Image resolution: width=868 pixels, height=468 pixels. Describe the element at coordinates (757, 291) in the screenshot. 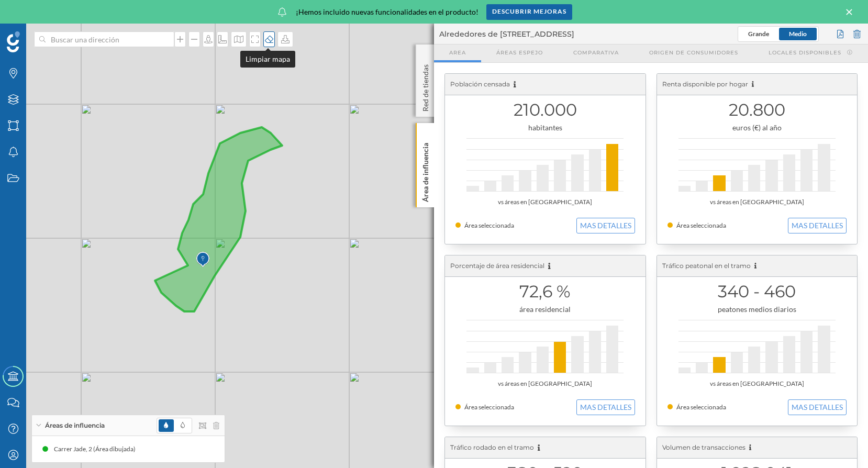

I see `h1: 340 - 460` at that location.